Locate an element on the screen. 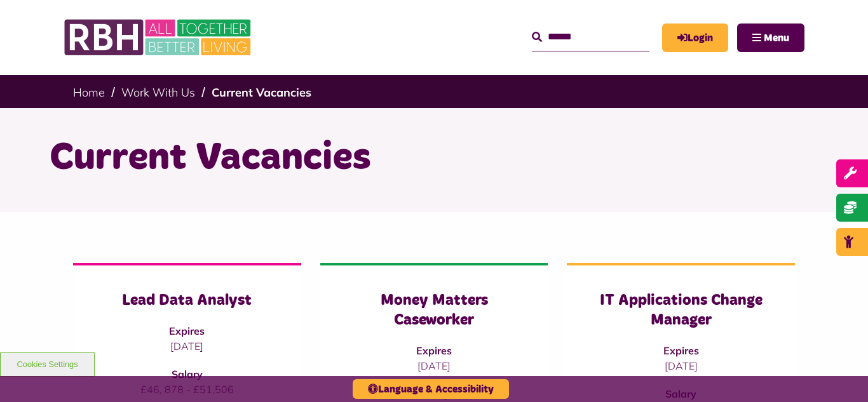 The height and width of the screenshot is (402, 868). a: MyRBH is located at coordinates (695, 37).